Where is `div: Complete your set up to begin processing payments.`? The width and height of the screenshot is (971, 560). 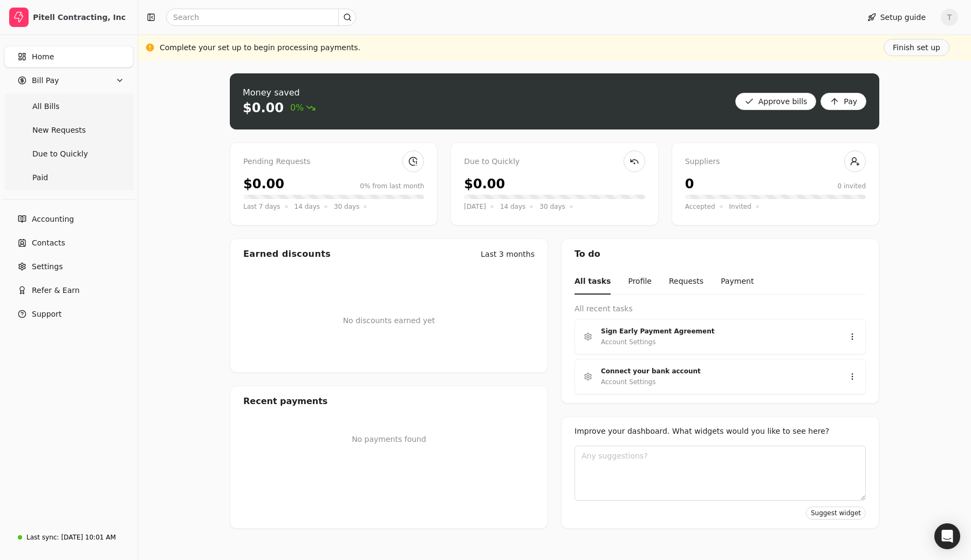
div: Complete your set up to begin processing payments. is located at coordinates (260, 48).